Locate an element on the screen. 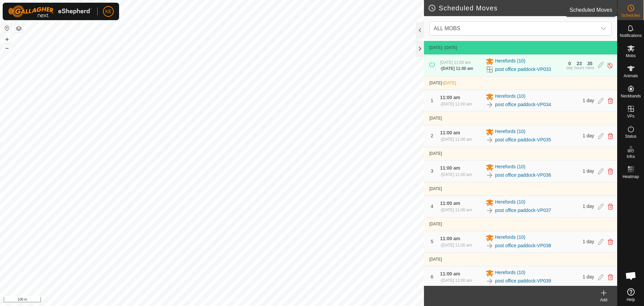  div: dropdown trigger is located at coordinates (603, 28).